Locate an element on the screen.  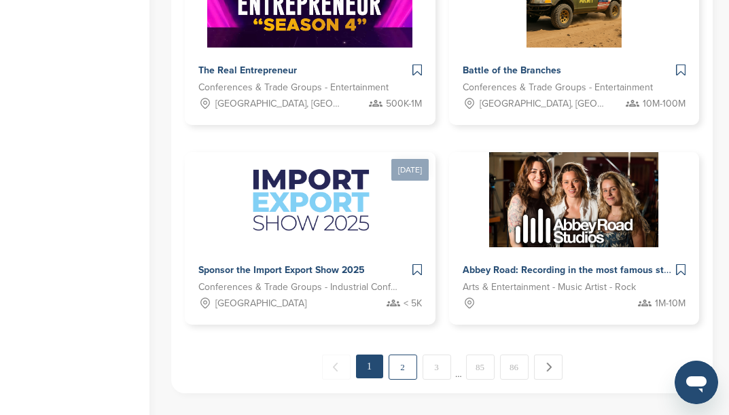
a: Sponsorpitch & Abbey Road: Recording in the most famous studio Arts & Entertainment - Music Artis... is located at coordinates (574, 238).